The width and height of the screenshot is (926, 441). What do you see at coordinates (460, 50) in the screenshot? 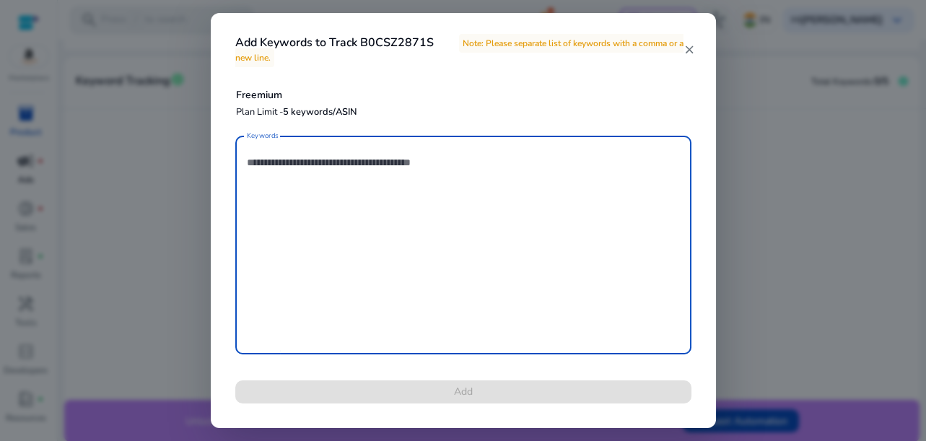
I see `h4: Add Keywords to Track B0CSZ2871S` at bounding box center [460, 50].